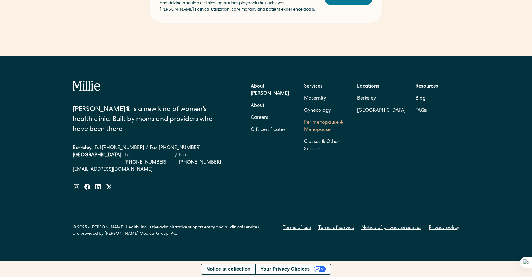 The height and width of the screenshot is (277, 532). What do you see at coordinates (268, 130) in the screenshot?
I see `a: Gift certificates` at bounding box center [268, 130].